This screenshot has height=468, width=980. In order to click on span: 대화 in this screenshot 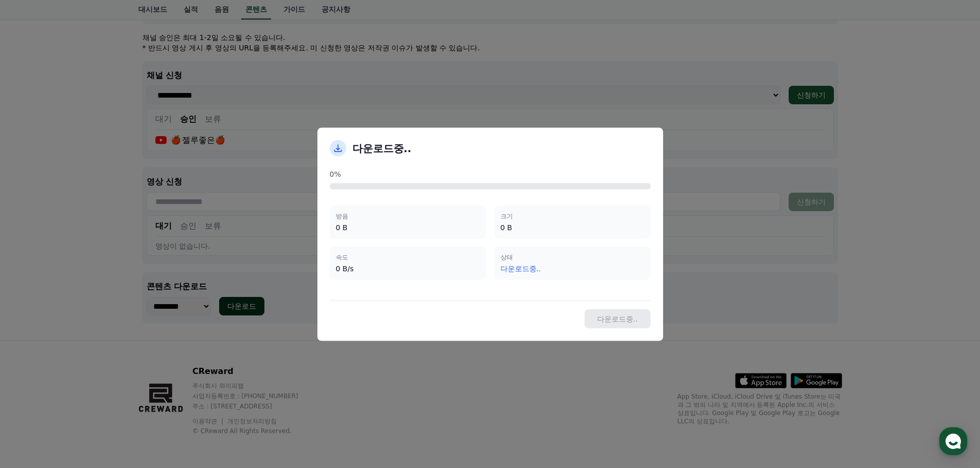, I will do `click(100, 346)`.